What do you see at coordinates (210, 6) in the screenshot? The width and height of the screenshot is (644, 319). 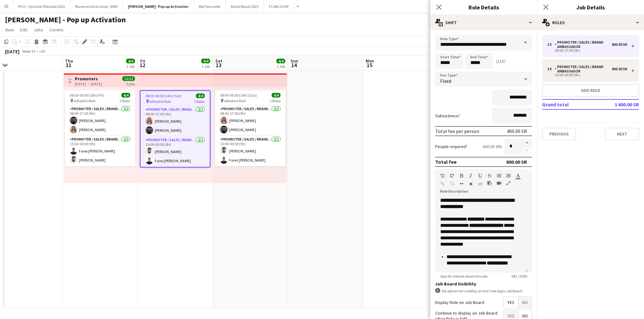 I see `button: Red Sea week` at bounding box center [210, 6].